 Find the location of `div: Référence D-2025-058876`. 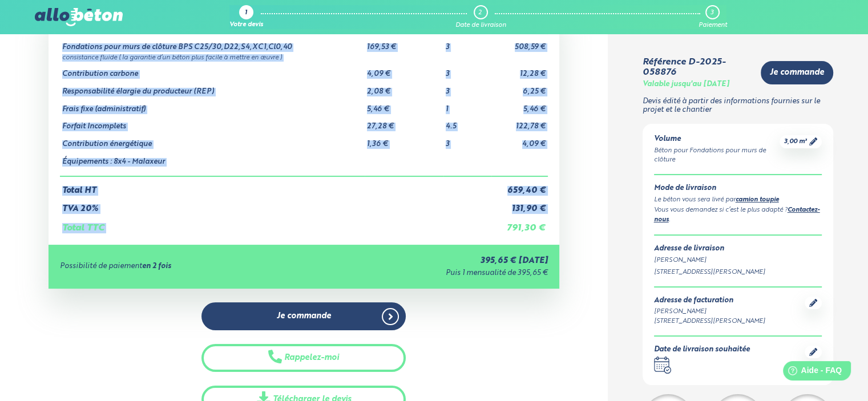

div: Référence D-2025-058876 is located at coordinates (698, 67).